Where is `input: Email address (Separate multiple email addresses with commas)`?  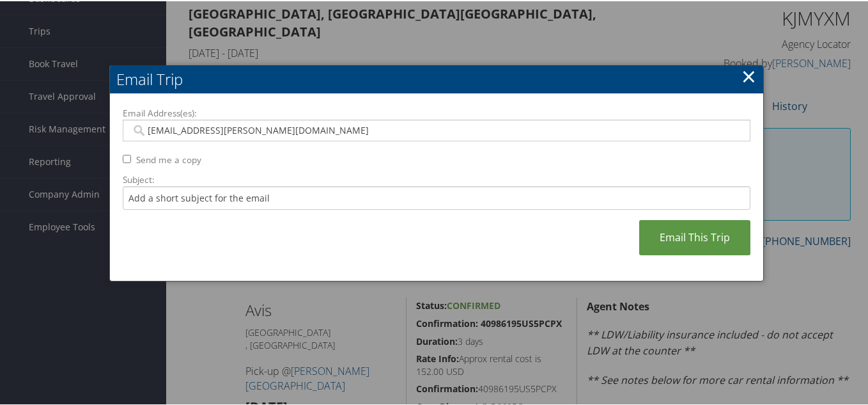 input: Email address (Separate multiple email addresses with commas) is located at coordinates (436, 129).